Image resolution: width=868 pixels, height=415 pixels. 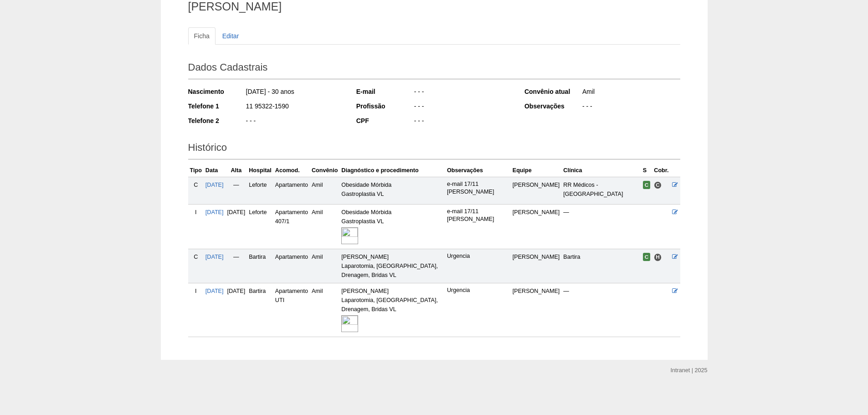 What do you see at coordinates (217, 121) in the screenshot?
I see `div: Telefone 2` at bounding box center [217, 121].